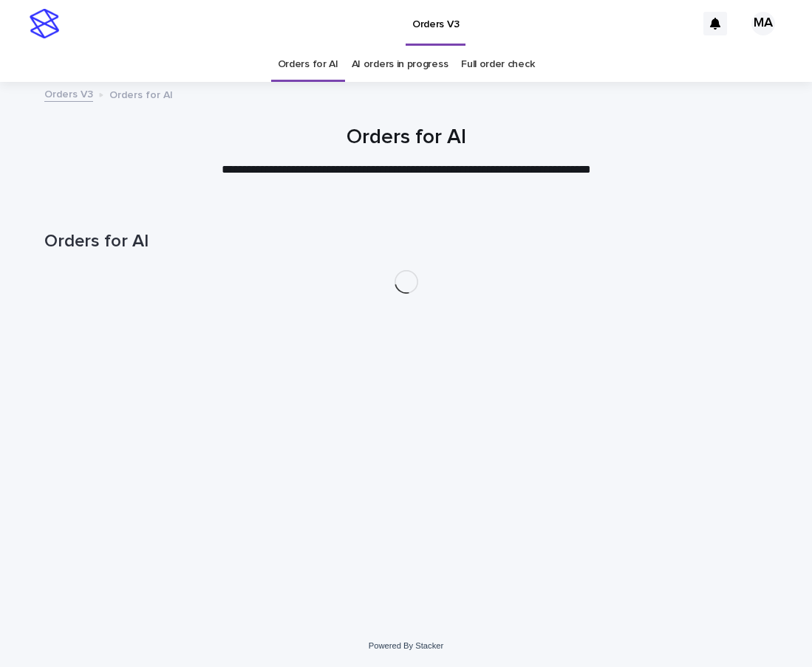 The height and width of the screenshot is (667, 812). I want to click on a: AI orders in progress, so click(400, 64).